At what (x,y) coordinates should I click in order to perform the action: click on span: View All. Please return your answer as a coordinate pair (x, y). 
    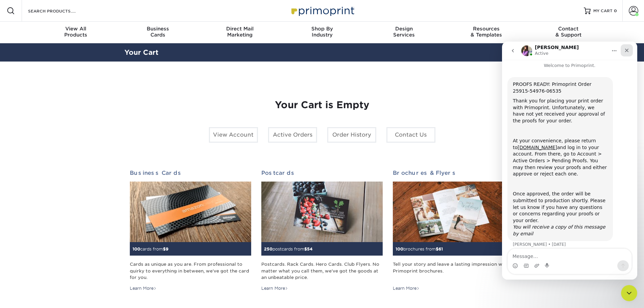
    Looking at the image, I should click on (76, 29).